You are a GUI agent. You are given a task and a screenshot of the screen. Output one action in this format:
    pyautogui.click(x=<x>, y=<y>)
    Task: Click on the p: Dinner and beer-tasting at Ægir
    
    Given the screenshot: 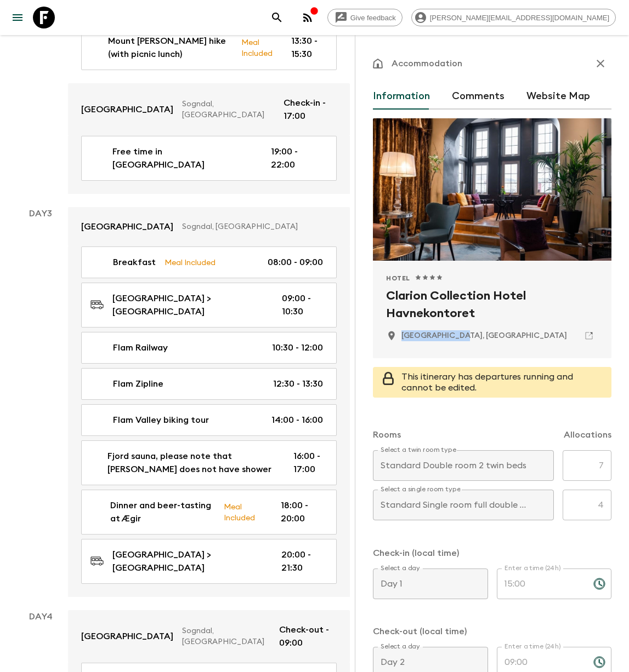 What is the action you would take?
    pyautogui.click(x=162, y=513)
    